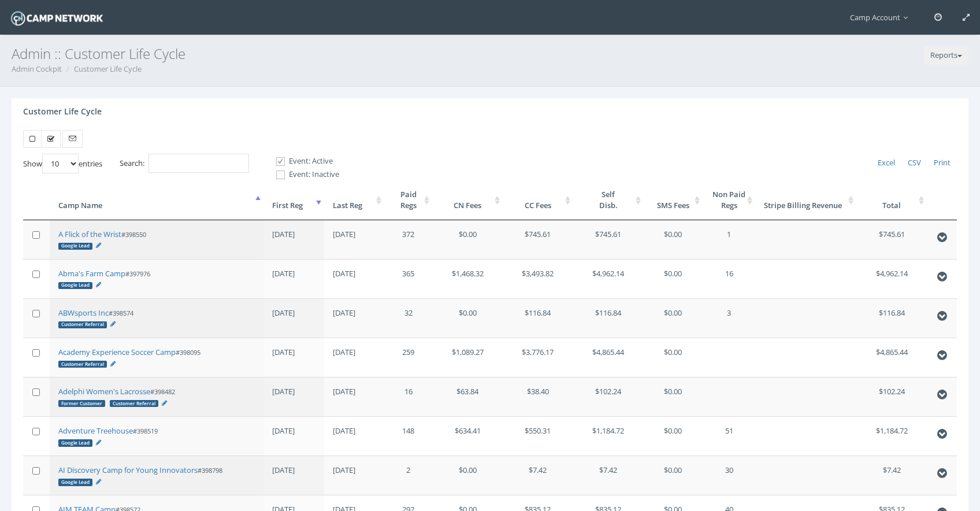 The image size is (980, 511). What do you see at coordinates (104, 279) in the screenshot?
I see `small: #397976` at bounding box center [104, 279].